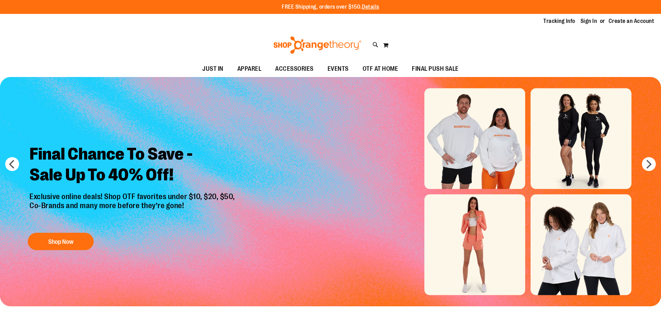  Describe the element at coordinates (61, 241) in the screenshot. I see `button: Shop Now` at that location.